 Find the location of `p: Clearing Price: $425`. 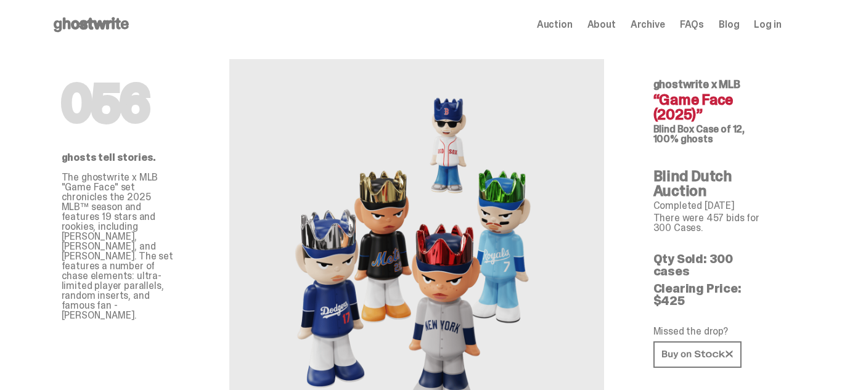

p: Clearing Price: $425 is located at coordinates (713, 295).